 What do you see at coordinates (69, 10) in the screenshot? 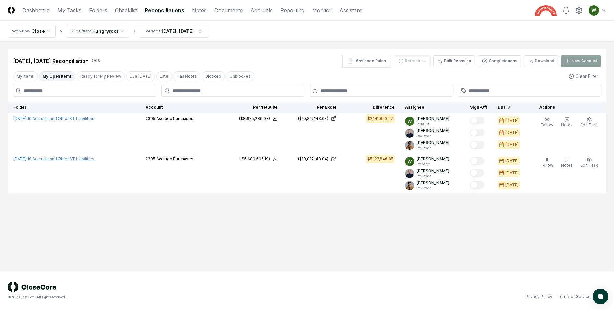
I see `a: My Tasks` at bounding box center [69, 10].